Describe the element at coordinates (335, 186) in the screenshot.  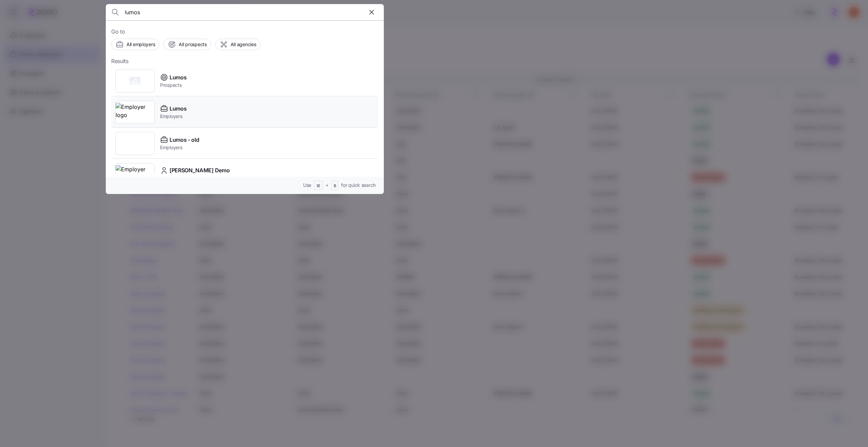
I see `span: B` at that location.